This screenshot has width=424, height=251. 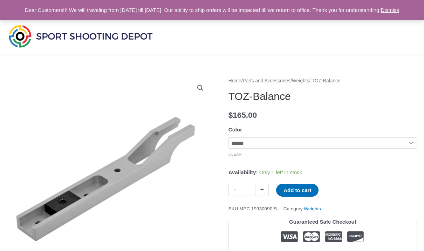 I want to click on a: Home, so click(x=235, y=81).